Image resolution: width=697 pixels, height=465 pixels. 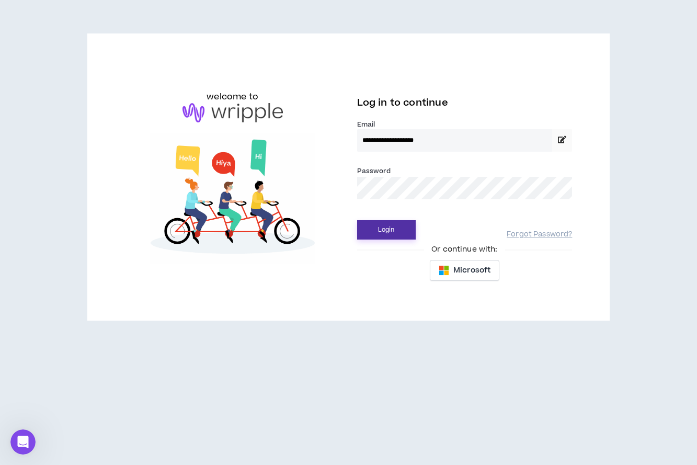 I want to click on button: Microsoft, so click(x=465, y=270).